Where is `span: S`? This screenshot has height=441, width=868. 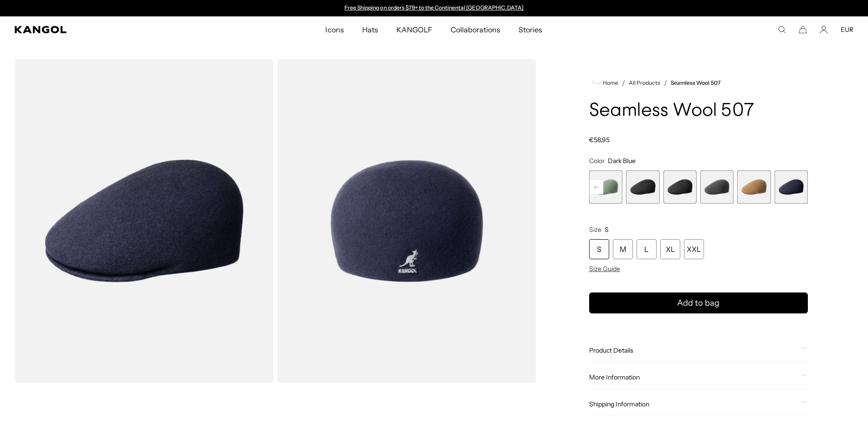
span: S is located at coordinates (607, 230).